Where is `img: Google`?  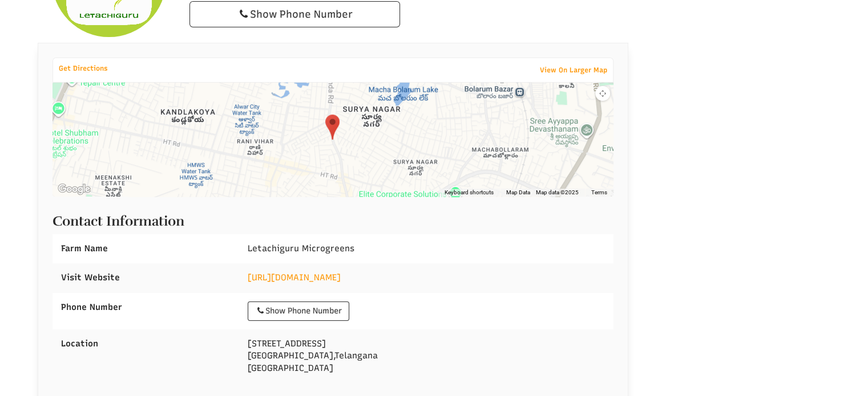
img: Google is located at coordinates (74, 189).